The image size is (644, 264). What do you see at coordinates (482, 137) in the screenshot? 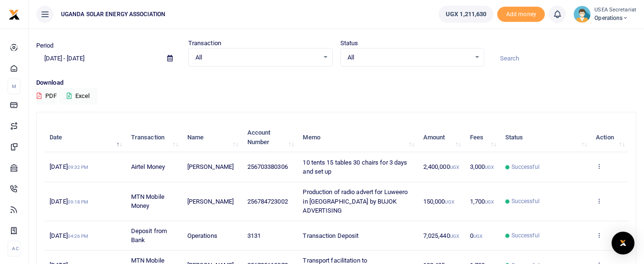
I see `th: Fees: activate to sort column ascending` at bounding box center [482, 137].